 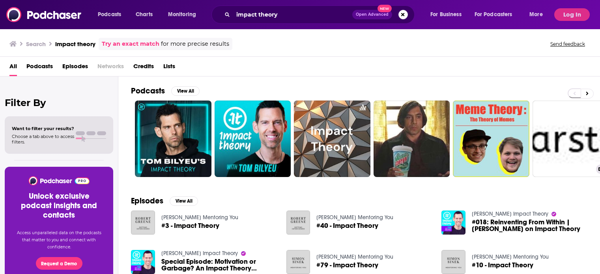 I want to click on h3: impact theory, so click(x=75, y=44).